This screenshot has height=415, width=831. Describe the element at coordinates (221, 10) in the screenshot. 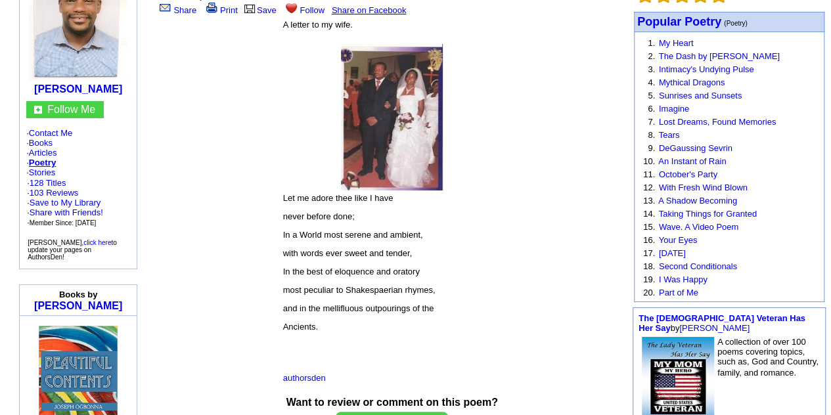

I see `a: Print` at that location.